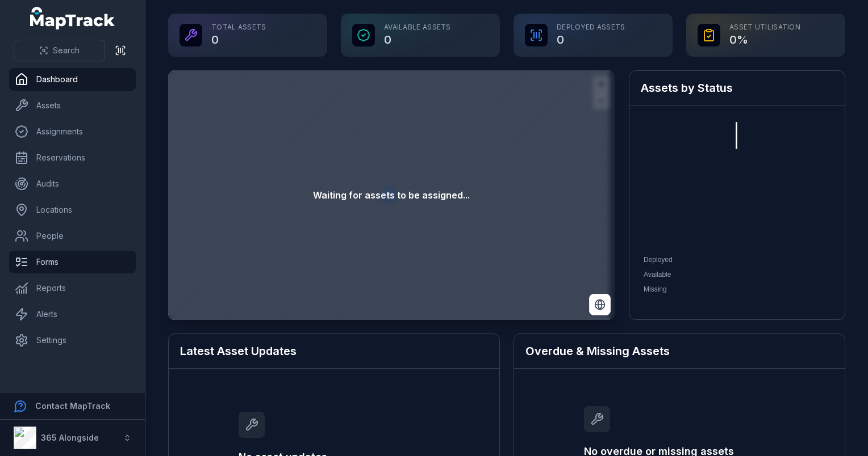 This screenshot has width=868, height=456. What do you see at coordinates (72, 132) in the screenshot?
I see `a: Assignments` at bounding box center [72, 132].